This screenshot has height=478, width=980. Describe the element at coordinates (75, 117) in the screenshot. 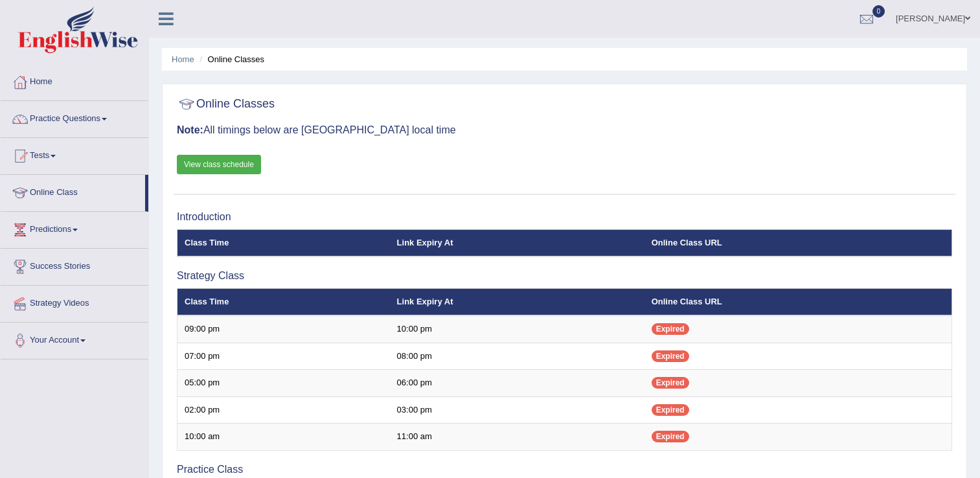

I see `a: Practice Questions` at that location.